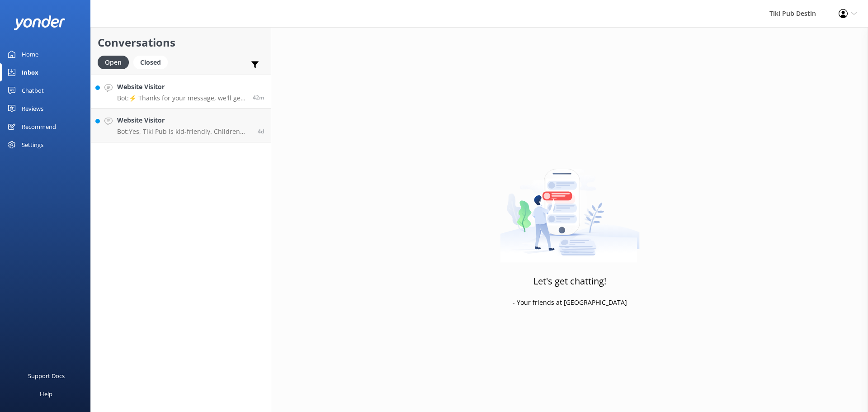 The image size is (868, 412). I want to click on p: Bot: Yes, Tiki Pub is kid-friendly. Children are welcome, but anyone under the age of [DEMOGRAPHI..., so click(184, 132).